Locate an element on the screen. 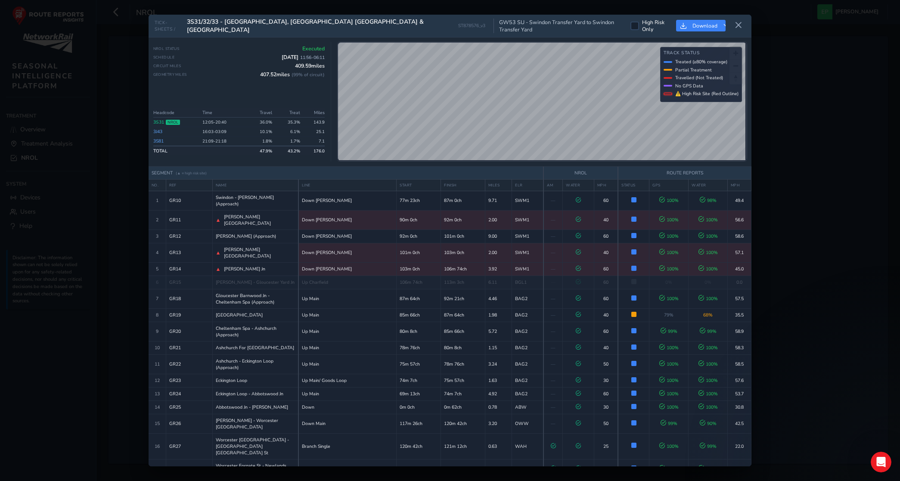 The width and height of the screenshot is (900, 481). td: 3.24 is located at coordinates (498, 364).